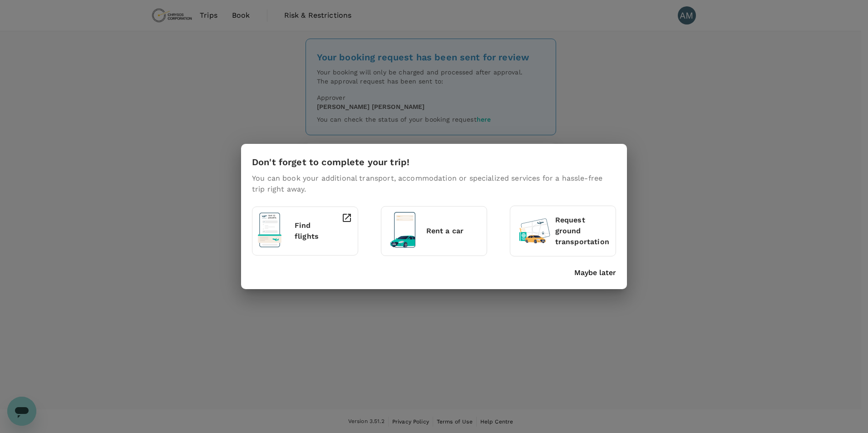 This screenshot has height=433, width=868. What do you see at coordinates (330, 162) in the screenshot?
I see `h6: Don't forget to complete your trip!` at bounding box center [330, 162].